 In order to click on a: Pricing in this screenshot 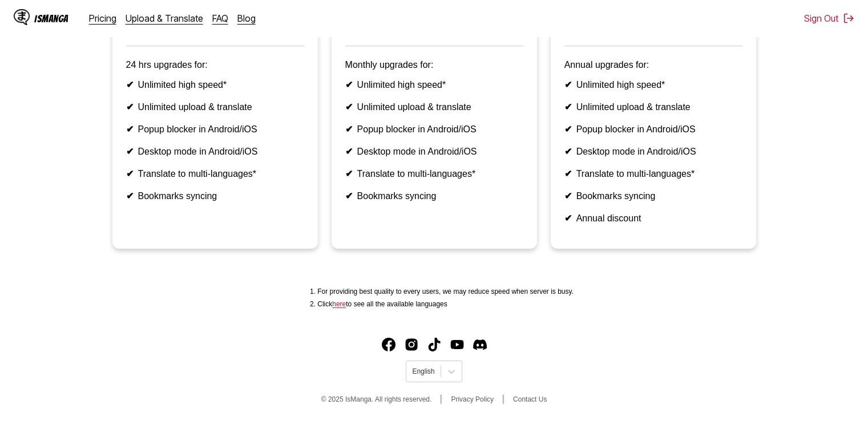, I will do `click(102, 19)`.